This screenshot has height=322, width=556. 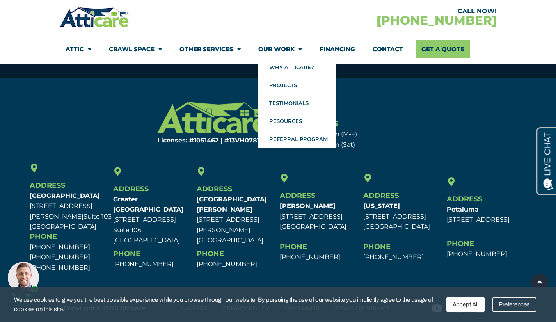 I want to click on a: Attic, so click(x=78, y=49).